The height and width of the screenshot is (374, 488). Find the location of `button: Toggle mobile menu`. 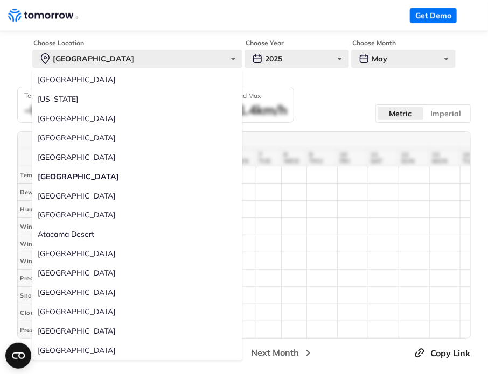

button: Toggle mobile menu is located at coordinates (472, 16).